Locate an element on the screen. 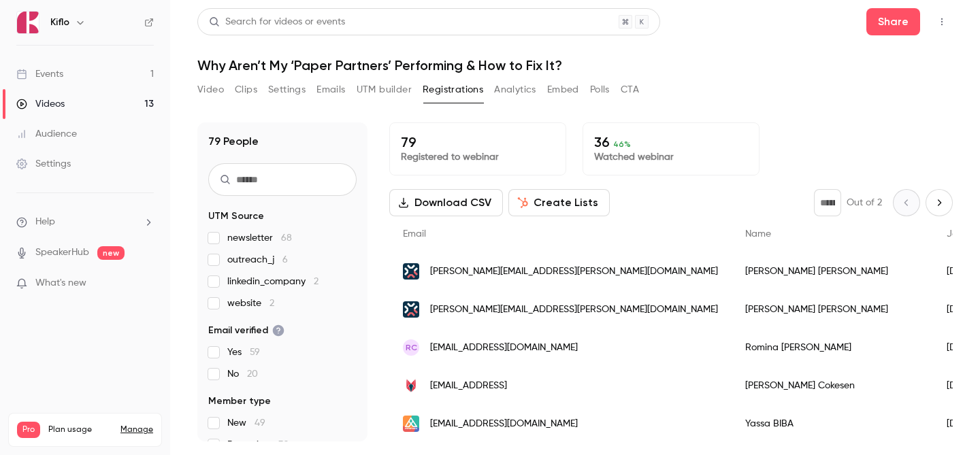 The height and width of the screenshot is (455, 980). button: Settings is located at coordinates (286, 90).